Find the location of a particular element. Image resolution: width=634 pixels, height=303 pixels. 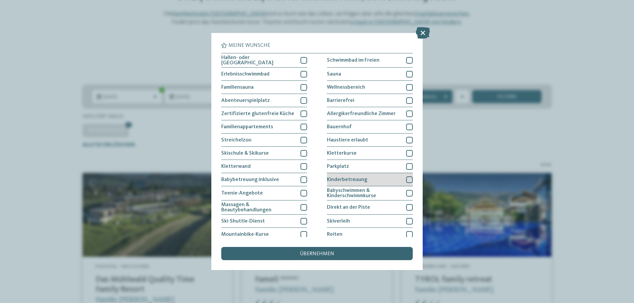

span: Babybetreuung inklusive is located at coordinates (250, 180).